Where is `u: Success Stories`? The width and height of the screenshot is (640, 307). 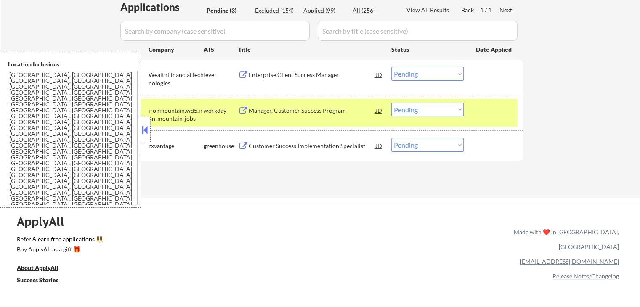
u: Success Stories is located at coordinates (37, 280).